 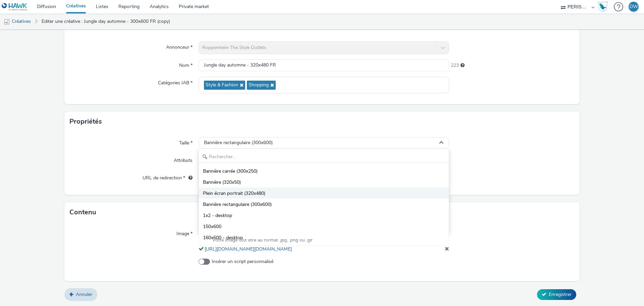 What do you see at coordinates (242, 262) in the screenshot?
I see `span: Insérer un script personnalisé` at bounding box center [242, 262].